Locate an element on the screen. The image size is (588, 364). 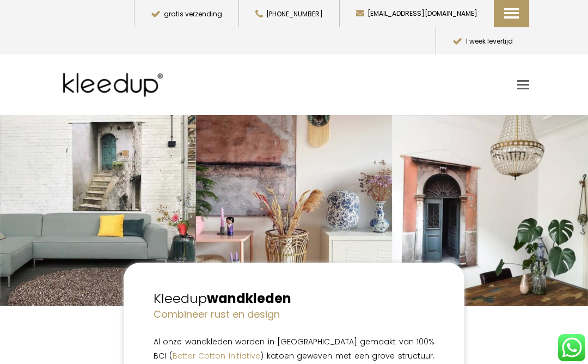
img: Kleedup is located at coordinates (115, 85).